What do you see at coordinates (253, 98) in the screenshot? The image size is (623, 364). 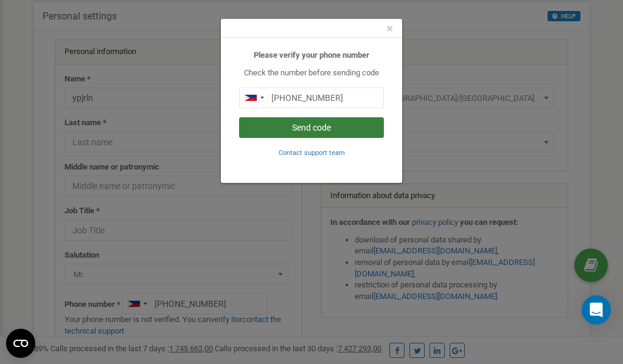 I see `div: Telephone country code` at bounding box center [253, 98].